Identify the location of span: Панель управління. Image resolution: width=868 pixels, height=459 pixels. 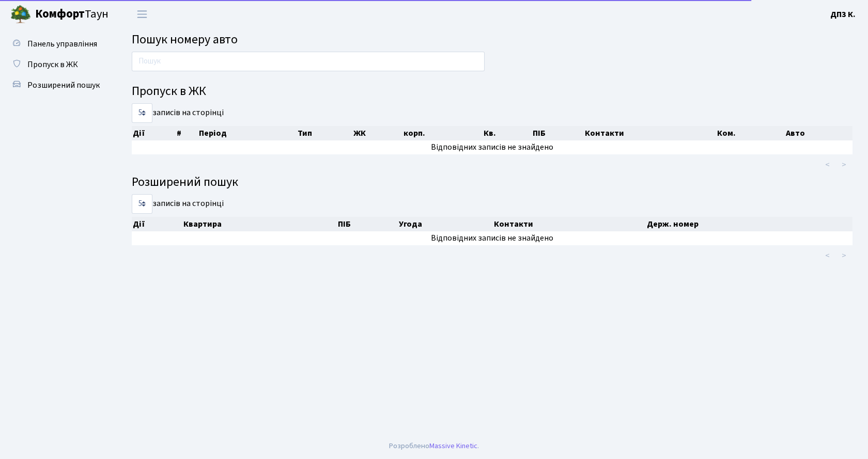
(62, 44).